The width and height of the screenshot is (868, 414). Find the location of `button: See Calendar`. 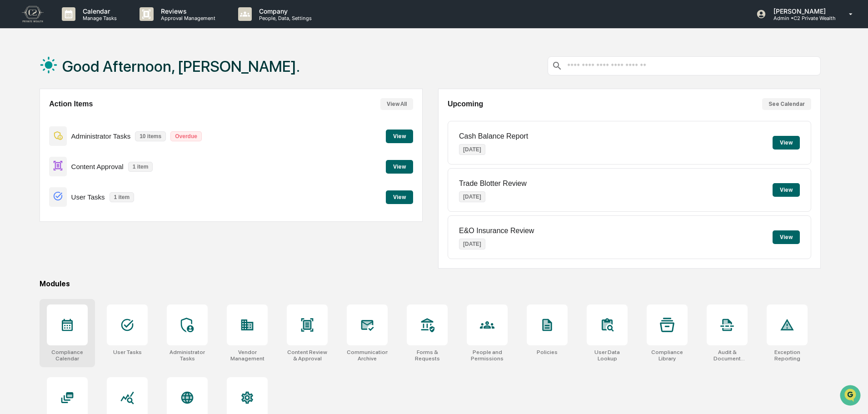

button: See Calendar is located at coordinates (787, 105).